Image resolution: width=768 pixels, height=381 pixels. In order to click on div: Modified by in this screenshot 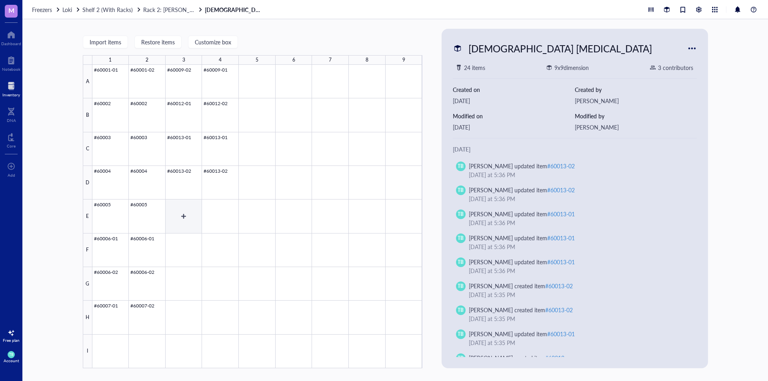, I will do `click(636, 116)`.